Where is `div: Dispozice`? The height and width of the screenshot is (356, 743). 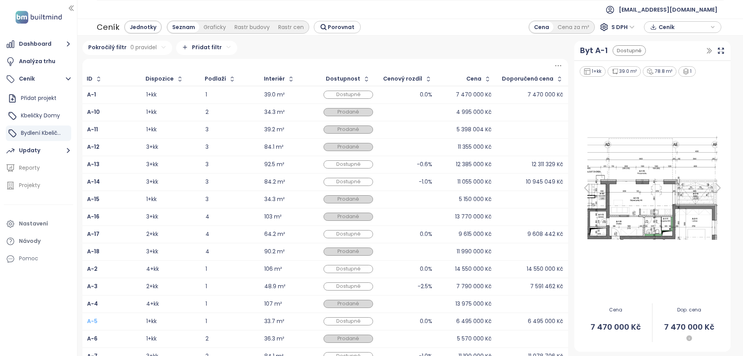
div: Dispozice is located at coordinates (160, 79).